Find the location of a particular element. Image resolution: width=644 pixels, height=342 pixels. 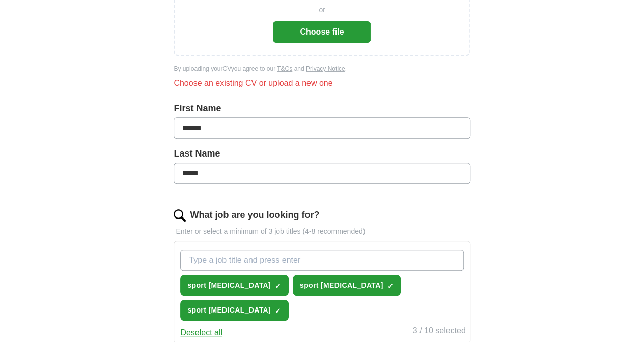

label: Last Name is located at coordinates (322, 154).